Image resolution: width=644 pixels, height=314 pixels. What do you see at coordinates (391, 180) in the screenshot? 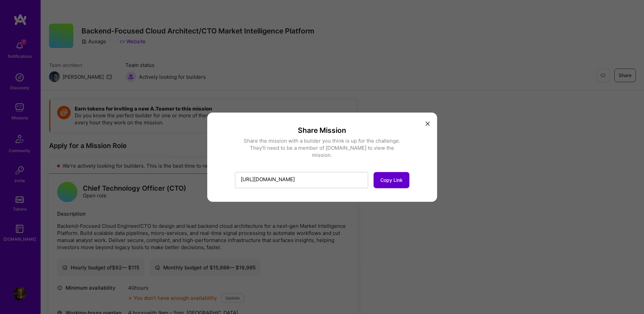
I see `span: Copy Link` at bounding box center [391, 180].